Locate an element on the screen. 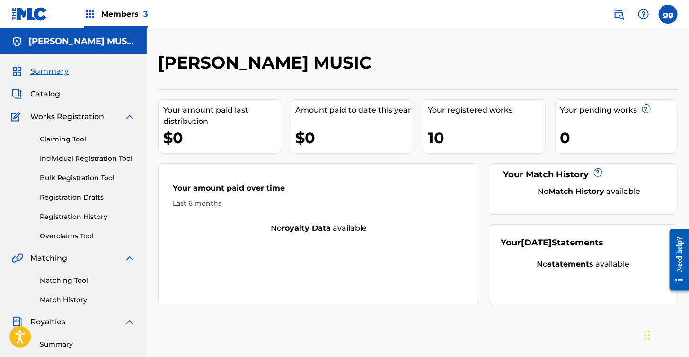 This screenshot has height=357, width=689. a: Summary is located at coordinates (88, 344).